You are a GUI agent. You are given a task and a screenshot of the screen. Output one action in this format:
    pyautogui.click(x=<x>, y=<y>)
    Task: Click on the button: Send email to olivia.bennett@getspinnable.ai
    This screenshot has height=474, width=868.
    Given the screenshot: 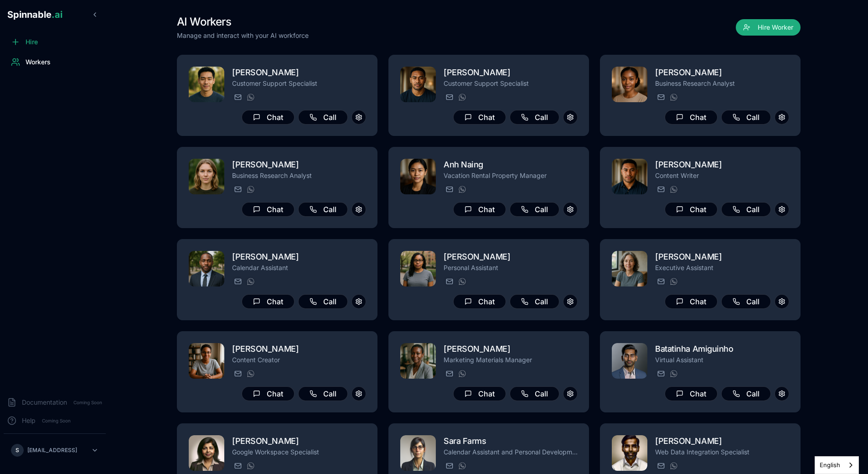 What is the action you would take?
    pyautogui.click(x=449, y=374)
    